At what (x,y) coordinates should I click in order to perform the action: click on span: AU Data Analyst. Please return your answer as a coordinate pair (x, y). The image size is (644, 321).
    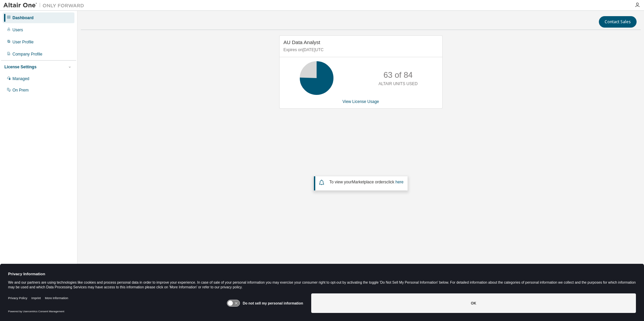
    Looking at the image, I should click on (302, 42).